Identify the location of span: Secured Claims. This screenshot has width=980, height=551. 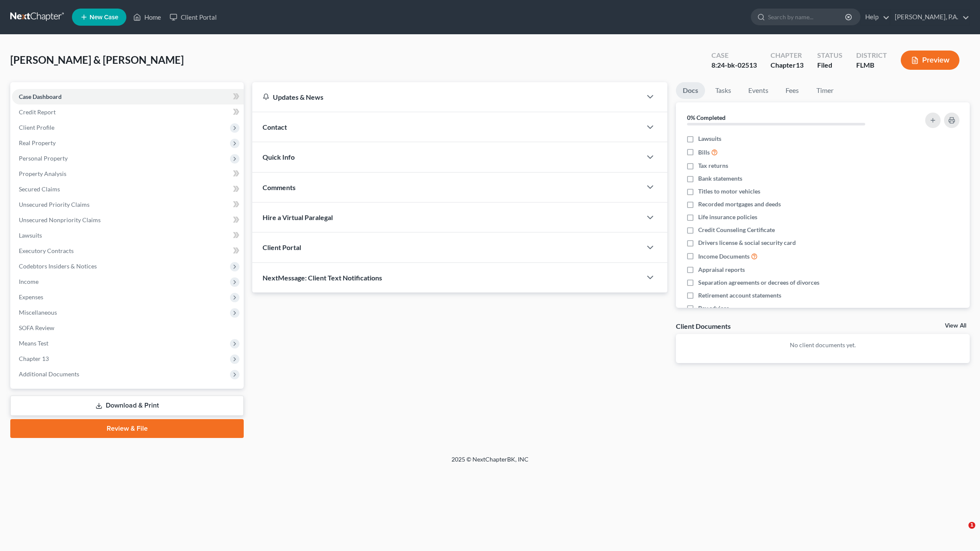
(39, 189).